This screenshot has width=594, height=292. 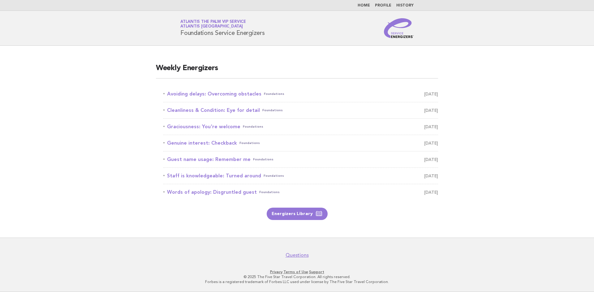 I want to click on p: © 2025 The Five Star Travel Corporation. All rights reserved., so click(x=297, y=277).